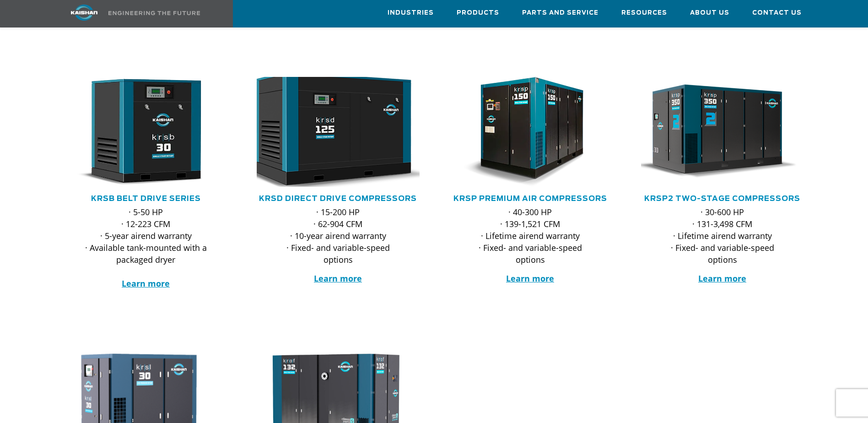  I want to click on img: krsp350, so click(716, 132).